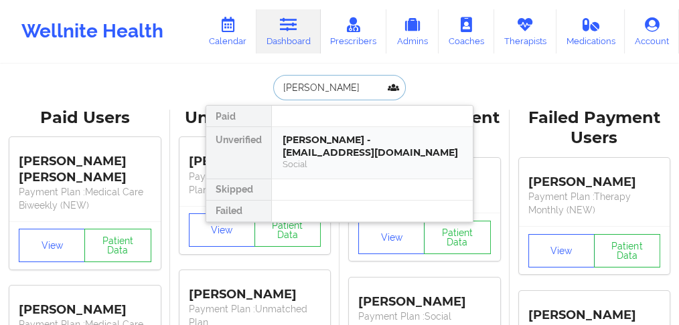  What do you see at coordinates (594, 128) in the screenshot?
I see `div: Failed Payment Users` at bounding box center [594, 128].